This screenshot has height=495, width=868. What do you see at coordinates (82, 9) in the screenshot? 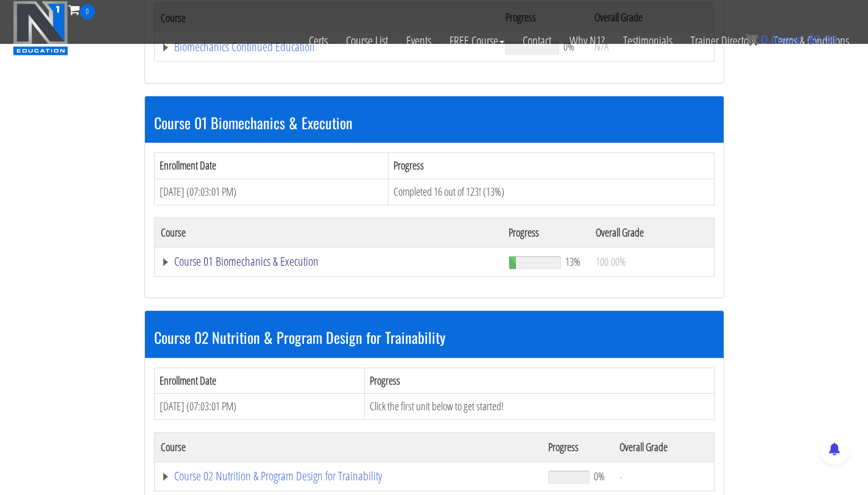
I see `a: 0` at bounding box center [82, 9].